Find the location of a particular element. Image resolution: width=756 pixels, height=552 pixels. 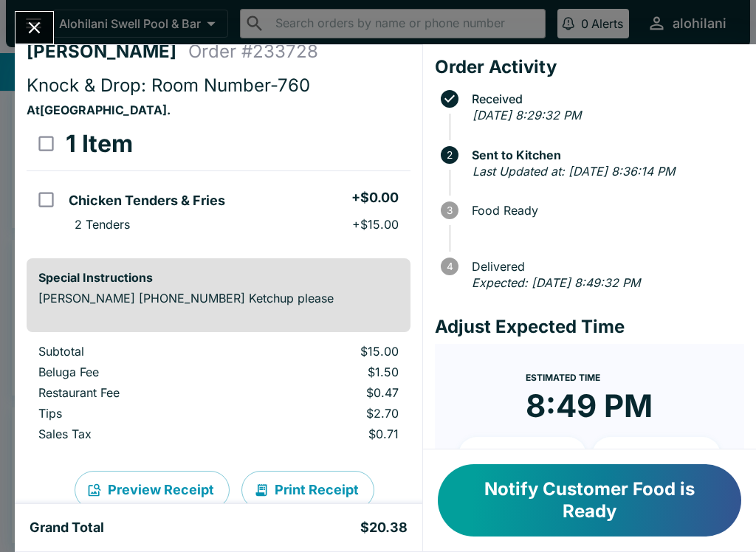

span: Food Ready is located at coordinates (604, 210).